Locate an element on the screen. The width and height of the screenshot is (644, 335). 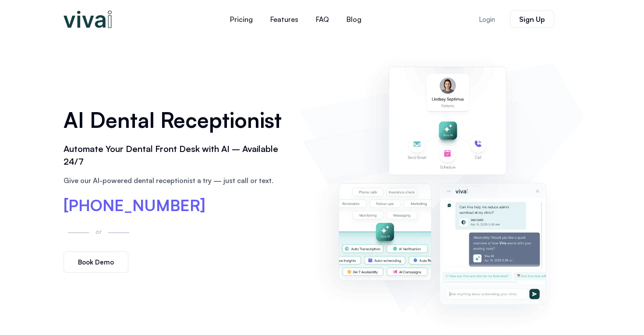
a: Book Demo is located at coordinates (96, 261).